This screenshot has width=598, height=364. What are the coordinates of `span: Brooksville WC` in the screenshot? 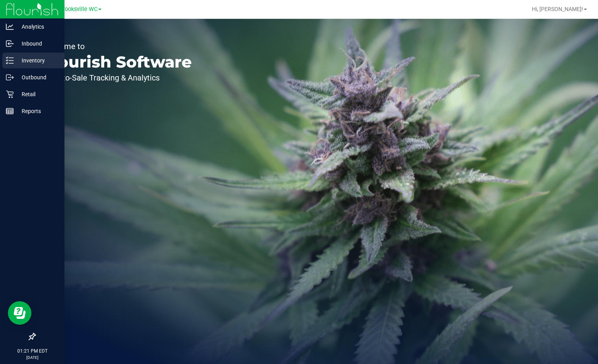 It's located at (79, 9).